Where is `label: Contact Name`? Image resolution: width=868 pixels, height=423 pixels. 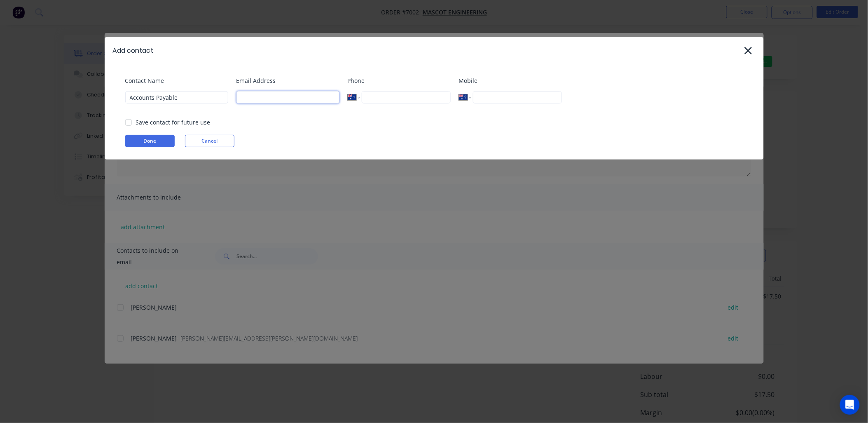
label: Contact Name is located at coordinates (177, 81).